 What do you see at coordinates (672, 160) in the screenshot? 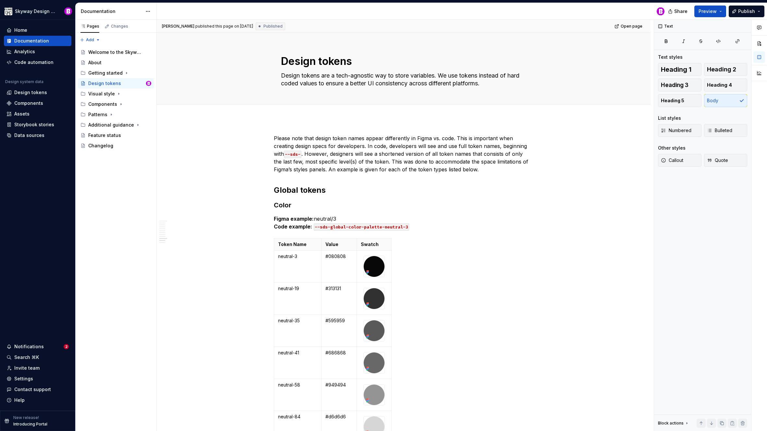
I see `span: Callout` at bounding box center [672, 160].